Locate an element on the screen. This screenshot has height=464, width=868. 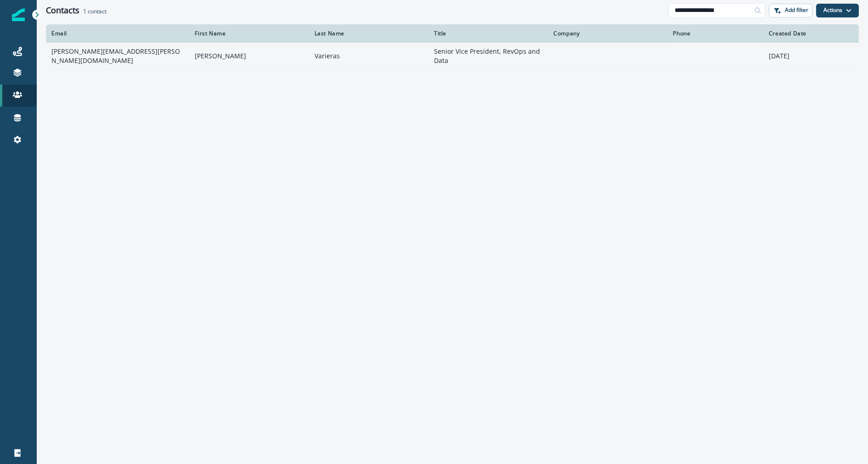
h2: contact is located at coordinates (95, 11).